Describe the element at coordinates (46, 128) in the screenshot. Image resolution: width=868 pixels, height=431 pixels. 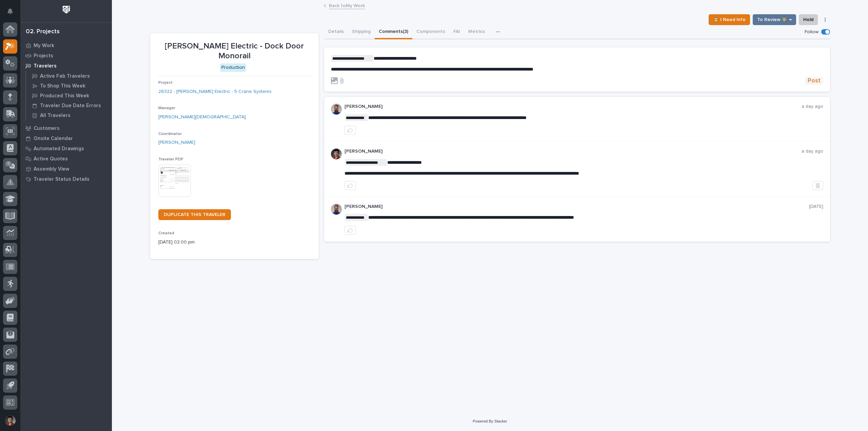
I see `p: Customers` at that location.